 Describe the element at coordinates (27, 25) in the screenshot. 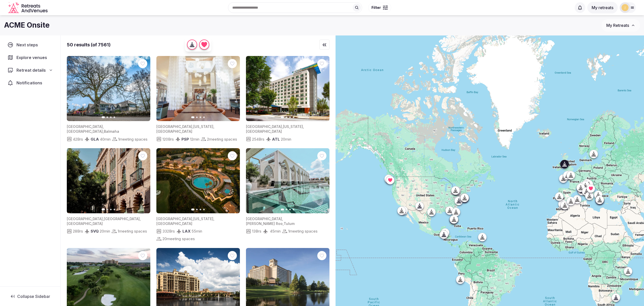

I see `h1: ACME Onsite` at that location.